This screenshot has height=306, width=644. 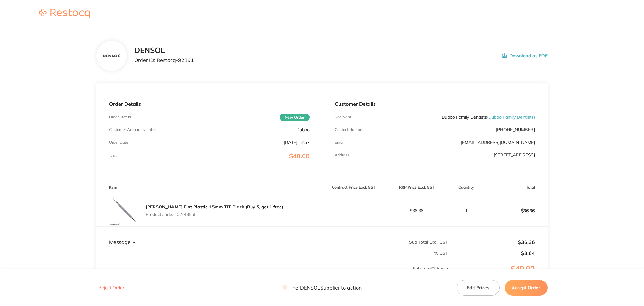 I want to click on img: bm42eGR0cQ, so click(x=125, y=211).